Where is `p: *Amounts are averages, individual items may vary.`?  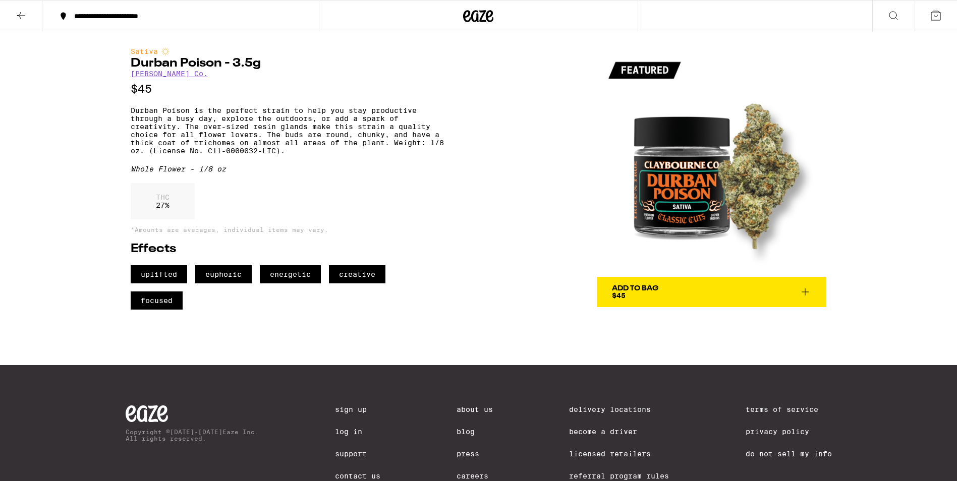
p: *Amounts are averages, individual items may vary. is located at coordinates (287, 229).